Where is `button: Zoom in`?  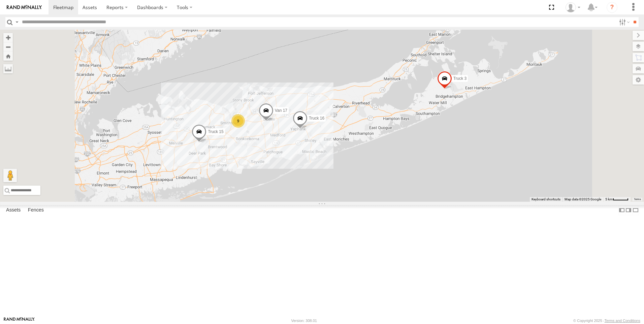 button: Zoom in is located at coordinates (8, 37).